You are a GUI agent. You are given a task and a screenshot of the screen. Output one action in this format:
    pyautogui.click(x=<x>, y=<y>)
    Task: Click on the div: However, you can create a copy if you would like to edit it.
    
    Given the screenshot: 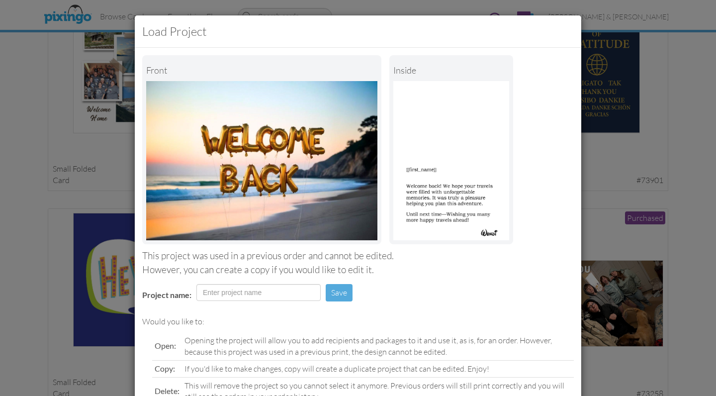 What is the action you would take?
    pyautogui.click(x=358, y=270)
    